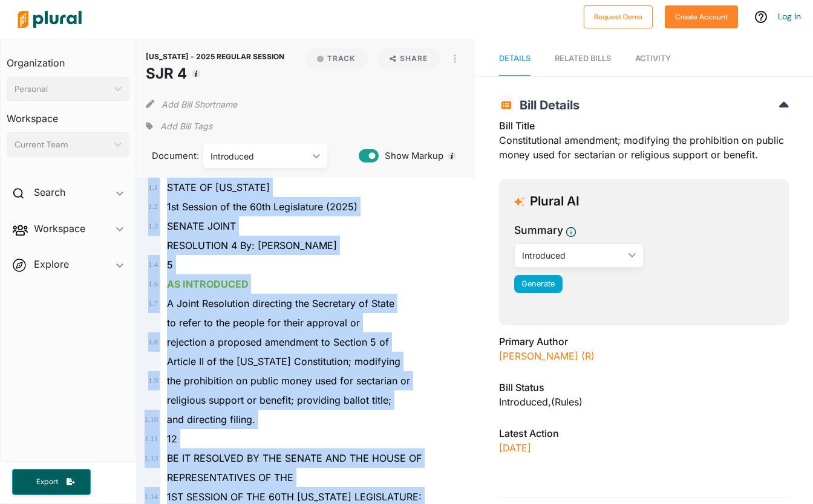 This screenshot has width=813, height=504. Describe the element at coordinates (644, 388) in the screenshot. I see `h3: Bill Status` at that location.